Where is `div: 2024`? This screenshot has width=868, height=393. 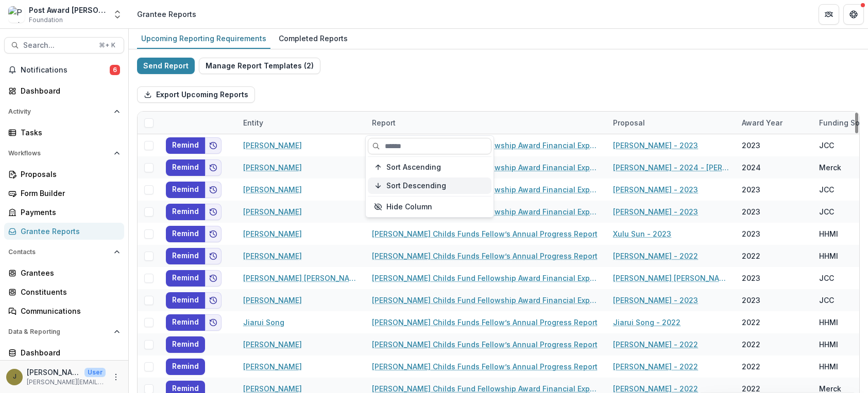
div: 2024 is located at coordinates (751, 167).